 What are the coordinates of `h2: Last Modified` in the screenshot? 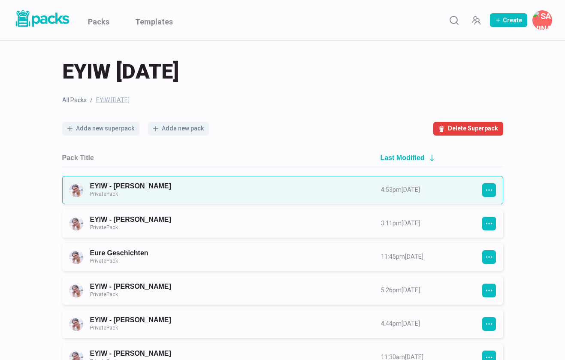 It's located at (403, 158).